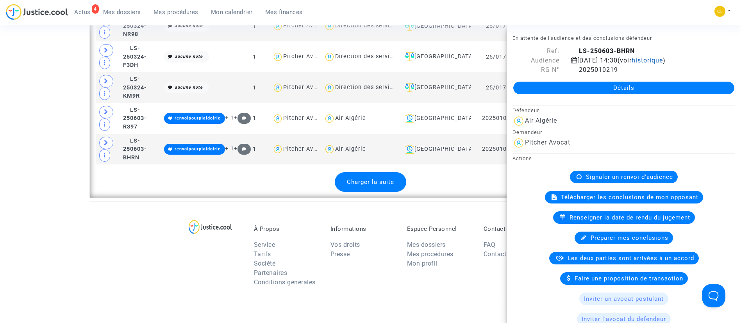  I want to click on span: LS-250324-F3DH, so click(135, 57).